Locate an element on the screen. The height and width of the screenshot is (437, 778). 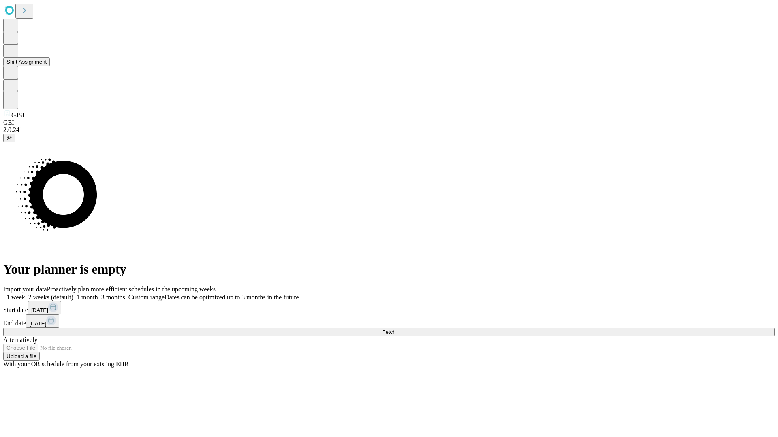
span: 1 week is located at coordinates (16, 297).